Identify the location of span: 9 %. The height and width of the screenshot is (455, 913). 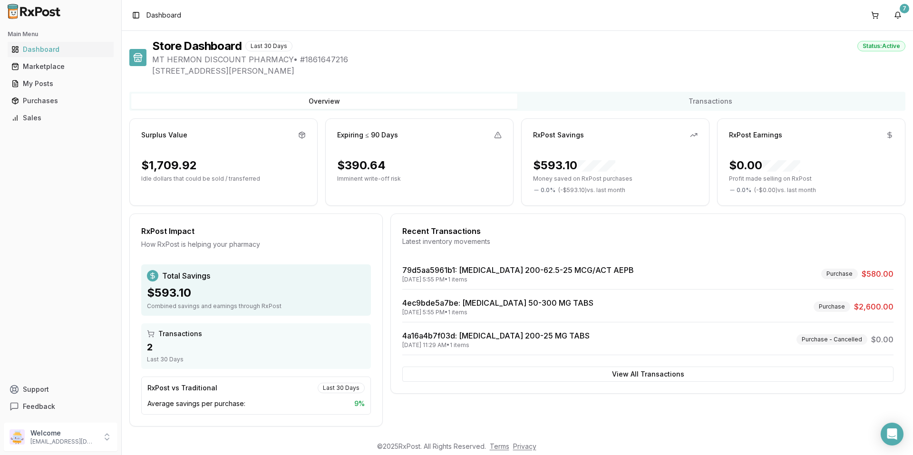
(359, 404).